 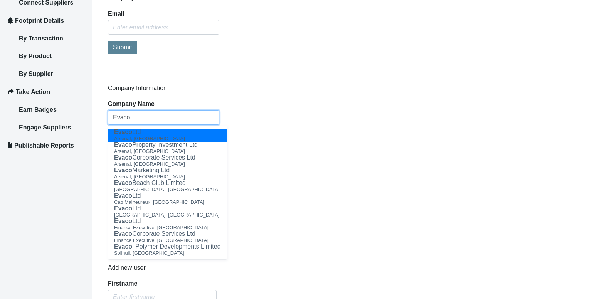 What do you see at coordinates (44, 145) in the screenshot?
I see `span: Publishable Reports` at bounding box center [44, 145].